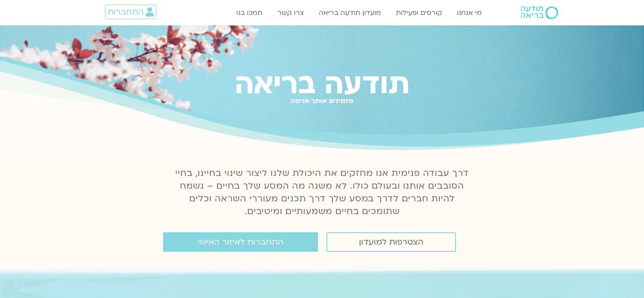 This screenshot has width=644, height=298. Describe the element at coordinates (250, 13) in the screenshot. I see `a: תמכו בנו` at that location.